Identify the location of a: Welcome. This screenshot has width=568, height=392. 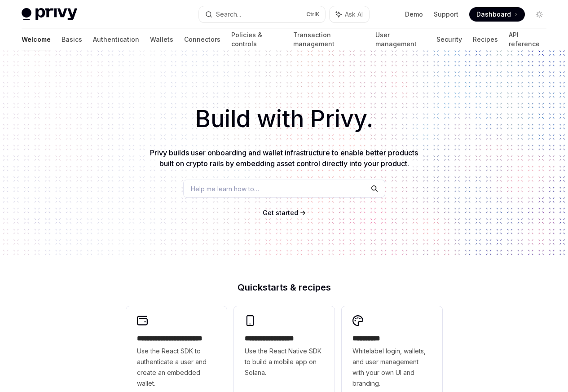
(36, 40).